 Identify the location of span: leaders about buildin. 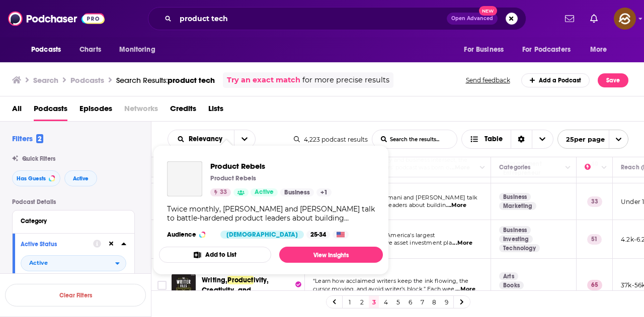
(416, 205).